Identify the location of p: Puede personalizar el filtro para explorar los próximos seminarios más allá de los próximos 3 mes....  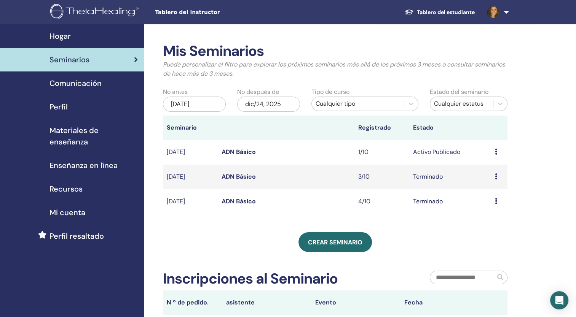
(335, 69).